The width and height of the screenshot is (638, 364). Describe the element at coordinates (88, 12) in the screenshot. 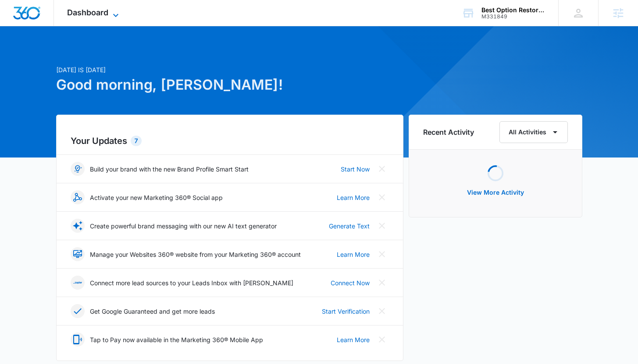

I see `span: Dashboard` at that location.